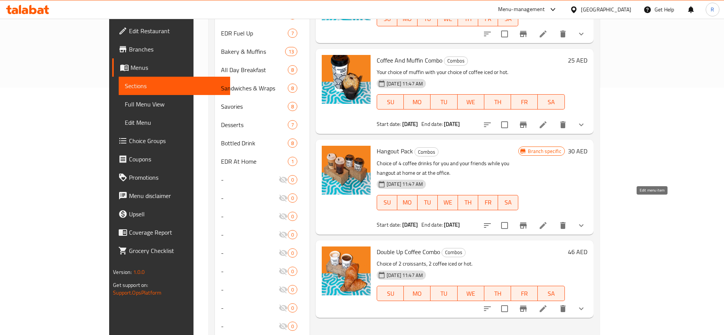 This screenshot has width=724, height=335. I want to click on p: Your choice of muffin with your choice of coffee iced or hot., so click(470, 72).